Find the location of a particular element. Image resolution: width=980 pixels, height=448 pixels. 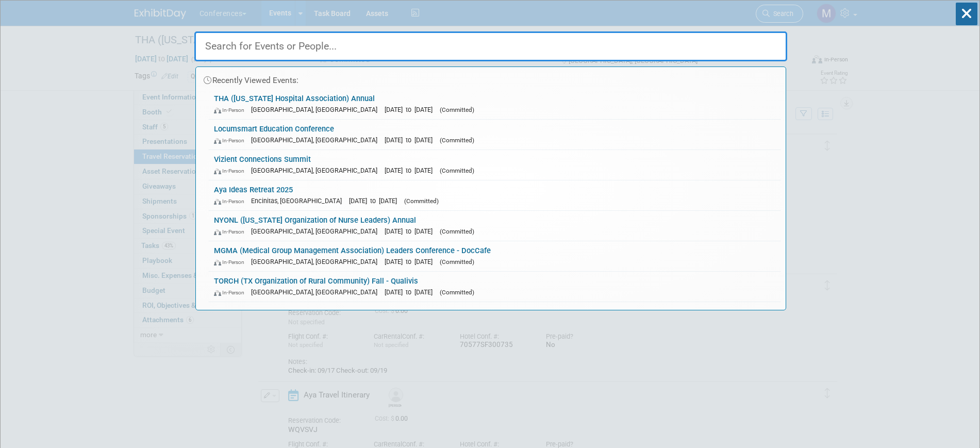

div: Recently Viewed Events: is located at coordinates (491, 78).